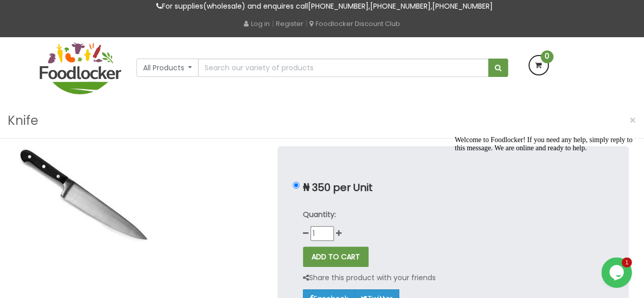  Describe the element at coordinates (335, 257) in the screenshot. I see `button: ADD TO CART` at that location.